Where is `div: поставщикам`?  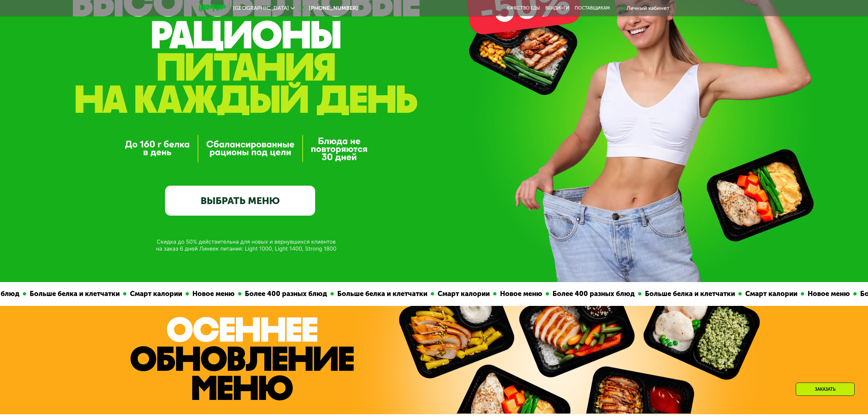
div: поставщикам is located at coordinates (592, 8).